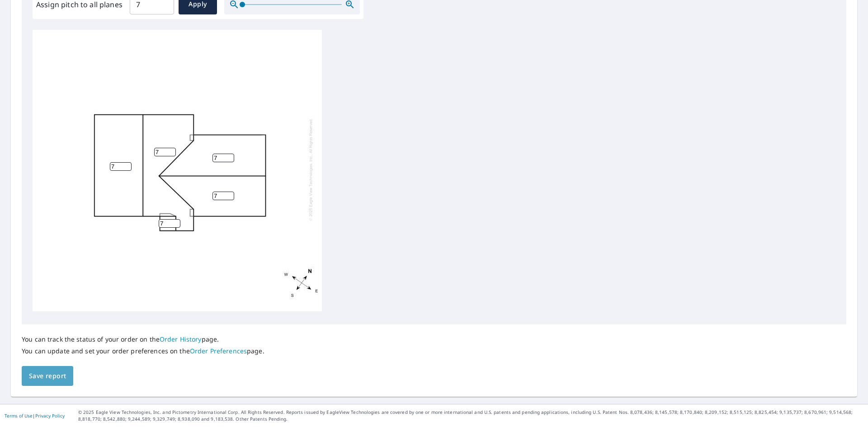  I want to click on p: You can update and set your order preferences on the page., so click(143, 351).